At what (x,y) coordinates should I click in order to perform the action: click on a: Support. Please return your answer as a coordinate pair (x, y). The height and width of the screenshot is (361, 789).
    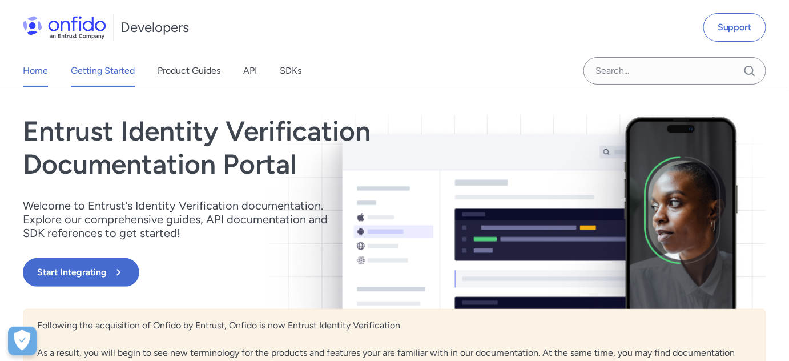
    Looking at the image, I should click on (734, 27).